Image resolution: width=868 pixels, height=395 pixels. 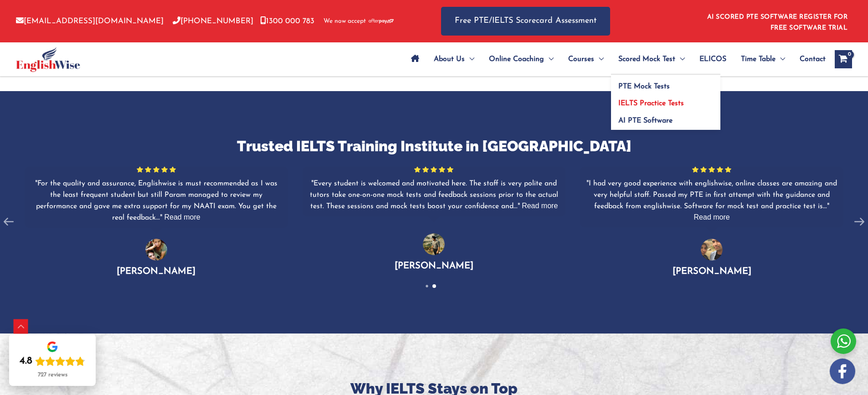 I want to click on span: We now accept, so click(x=344, y=21).